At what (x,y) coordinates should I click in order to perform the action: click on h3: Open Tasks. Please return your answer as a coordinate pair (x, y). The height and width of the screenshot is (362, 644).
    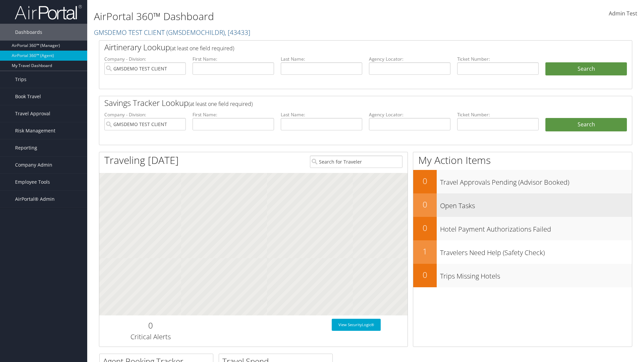
    Looking at the image, I should click on (536, 204).